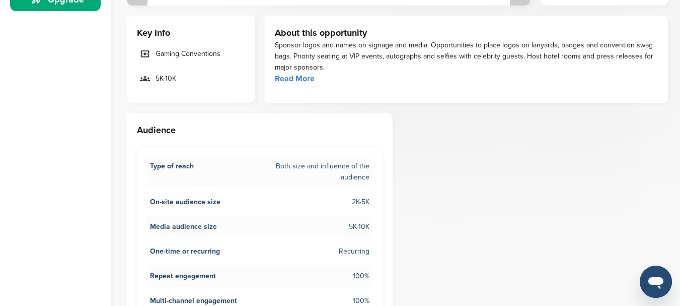 This screenshot has height=306, width=680. What do you see at coordinates (191, 33) in the screenshot?
I see `h3: Key Info` at bounding box center [191, 33].